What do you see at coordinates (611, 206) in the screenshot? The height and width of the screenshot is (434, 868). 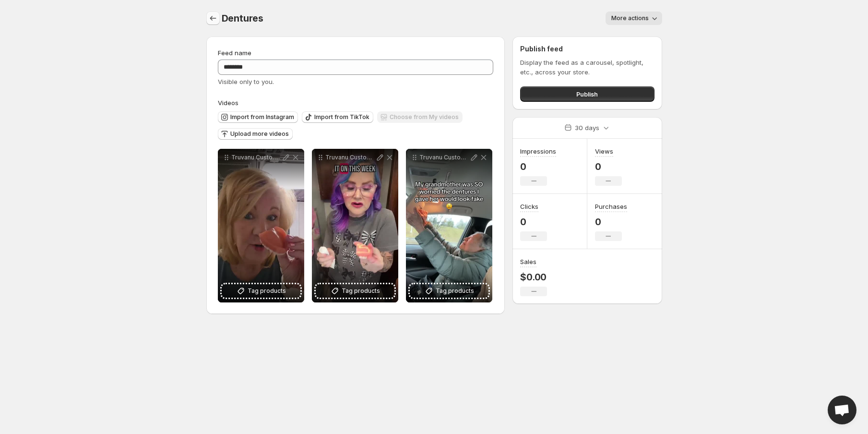 I see `h3: Purchases` at bounding box center [611, 206].